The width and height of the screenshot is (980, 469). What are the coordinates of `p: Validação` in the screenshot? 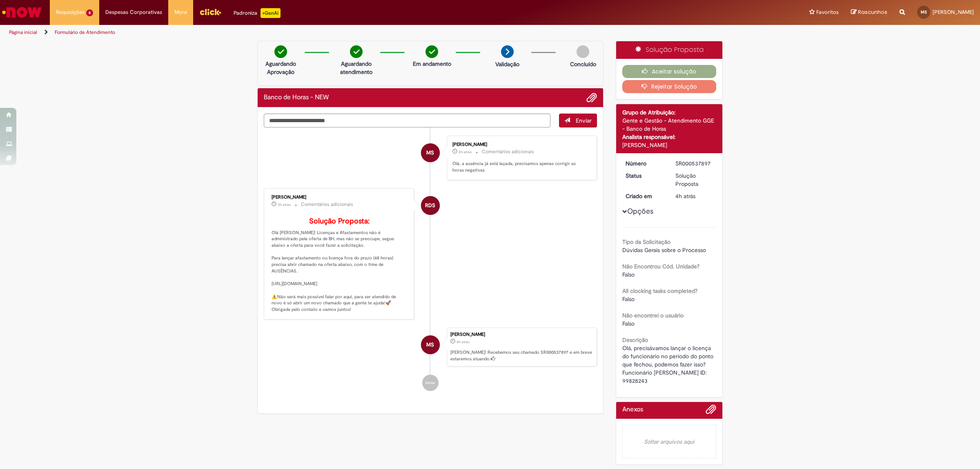 It's located at (507, 64).